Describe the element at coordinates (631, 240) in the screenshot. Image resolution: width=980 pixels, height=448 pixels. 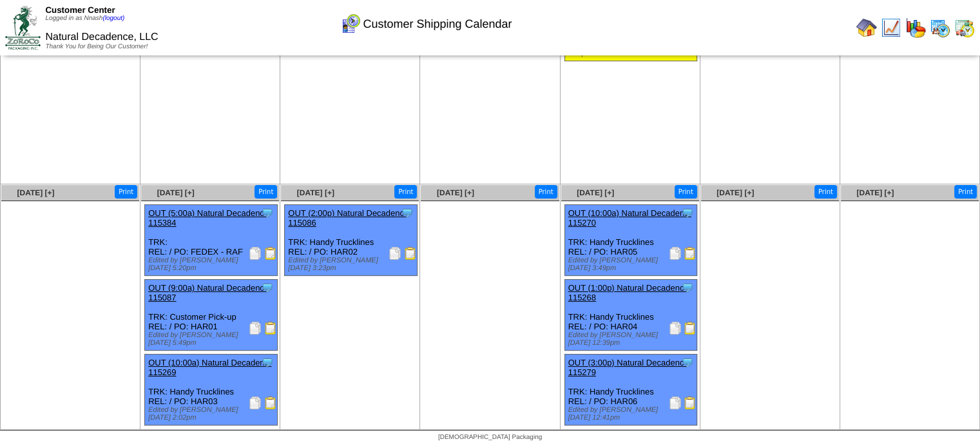
I see `div: TRK: Handy Trucklines REL: / PO: HAR05` at that location.